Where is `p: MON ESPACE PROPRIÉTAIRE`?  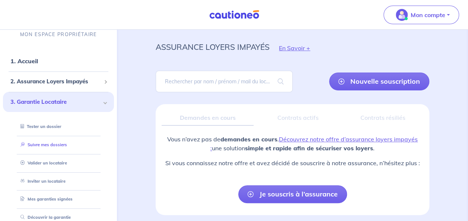
p: MON ESPACE PROPRIÉTAIRE is located at coordinates (58, 34).